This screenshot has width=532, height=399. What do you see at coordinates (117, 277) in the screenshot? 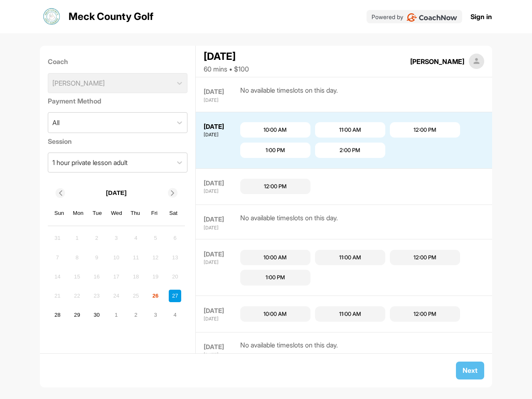
I see `div: month 2025-09` at bounding box center [117, 277].